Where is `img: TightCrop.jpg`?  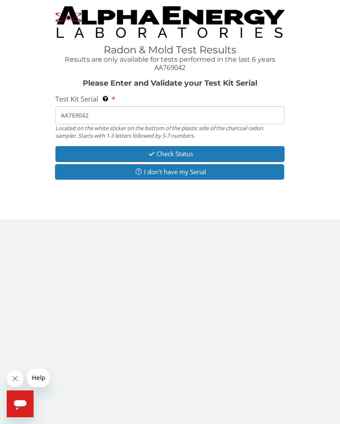
img: TightCrop.jpg is located at coordinates (170, 22).